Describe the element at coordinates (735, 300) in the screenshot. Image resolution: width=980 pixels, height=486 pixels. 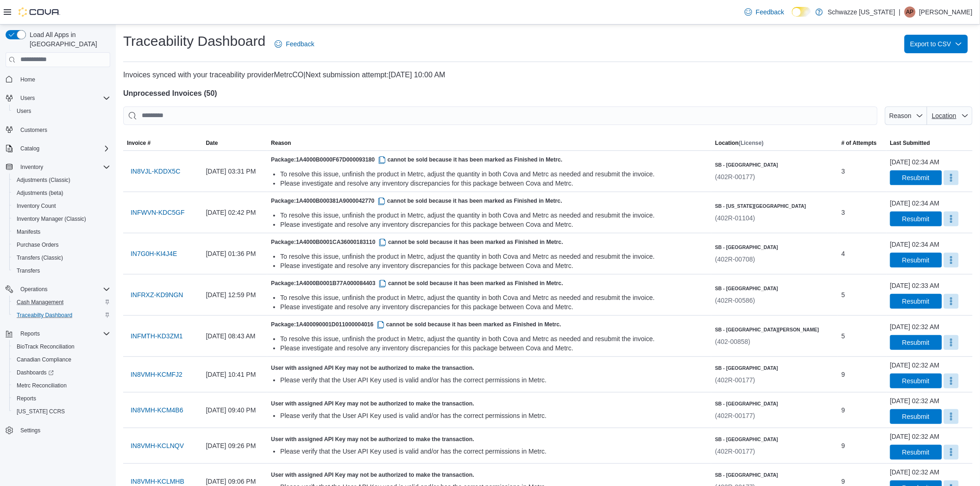
I see `span: (402R-00586)` at that location.